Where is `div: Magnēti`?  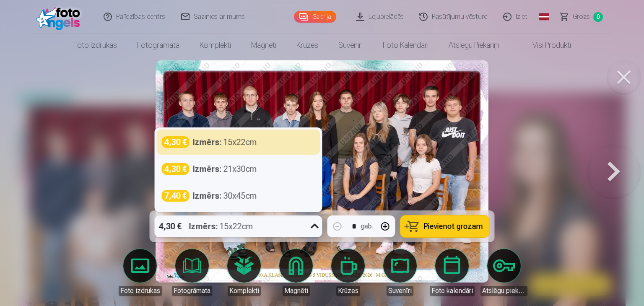 div: Magnēti is located at coordinates (296, 291).